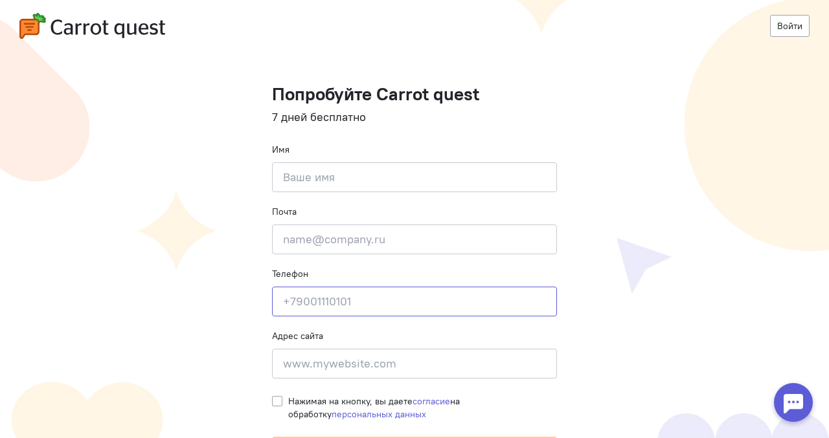 The height and width of the screenshot is (438, 829). What do you see at coordinates (414, 94) in the screenshot?
I see `h1: Попробуйте Carrot quest` at bounding box center [414, 94].